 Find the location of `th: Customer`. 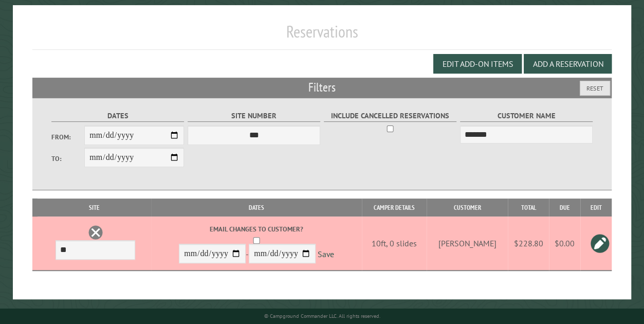

th: Customer is located at coordinates (467, 207).